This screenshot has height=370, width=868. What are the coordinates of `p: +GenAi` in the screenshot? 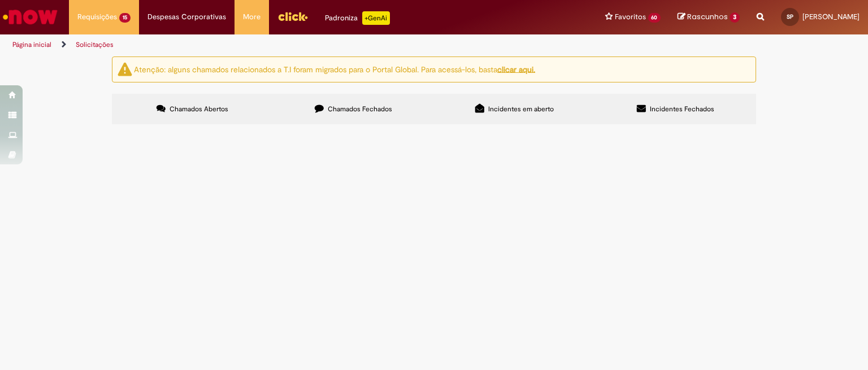 It's located at (376, 18).